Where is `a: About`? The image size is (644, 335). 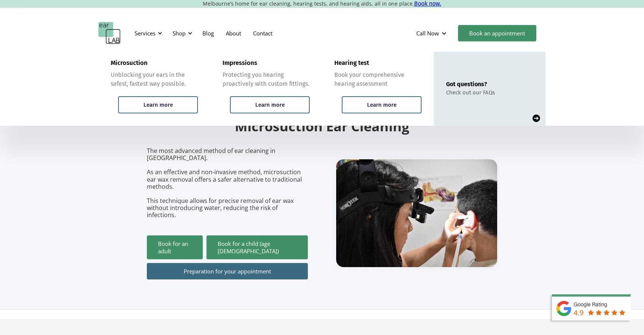
a: About is located at coordinates (233, 33).